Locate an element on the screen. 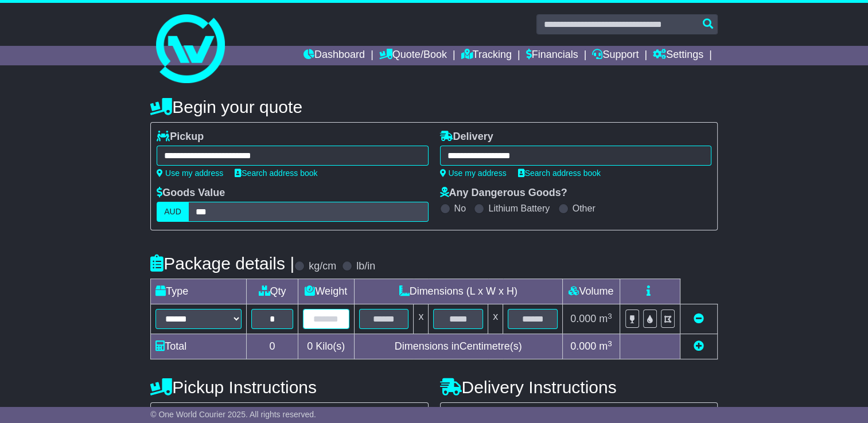  td: Total is located at coordinates (199, 347).